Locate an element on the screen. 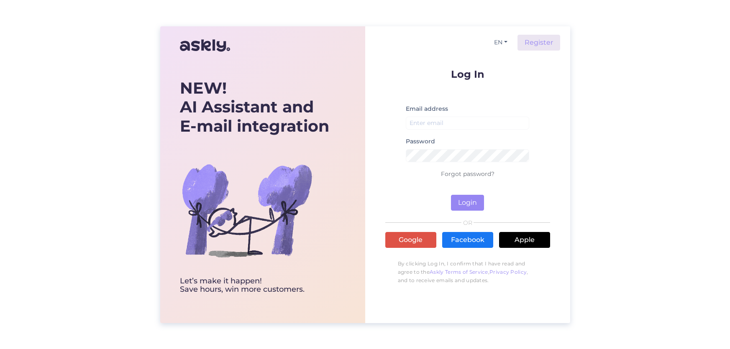 The width and height of the screenshot is (730, 349). img: Askly is located at coordinates (205, 46).